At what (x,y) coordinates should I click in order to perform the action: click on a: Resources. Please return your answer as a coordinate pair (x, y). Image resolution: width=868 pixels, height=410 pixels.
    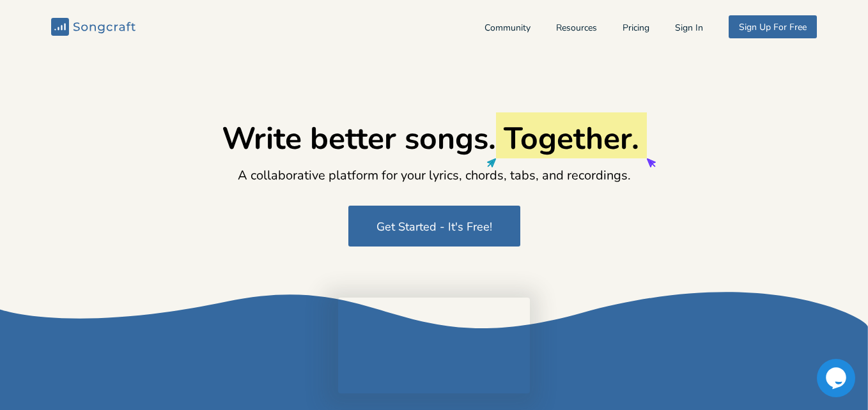
    Looking at the image, I should click on (577, 28).